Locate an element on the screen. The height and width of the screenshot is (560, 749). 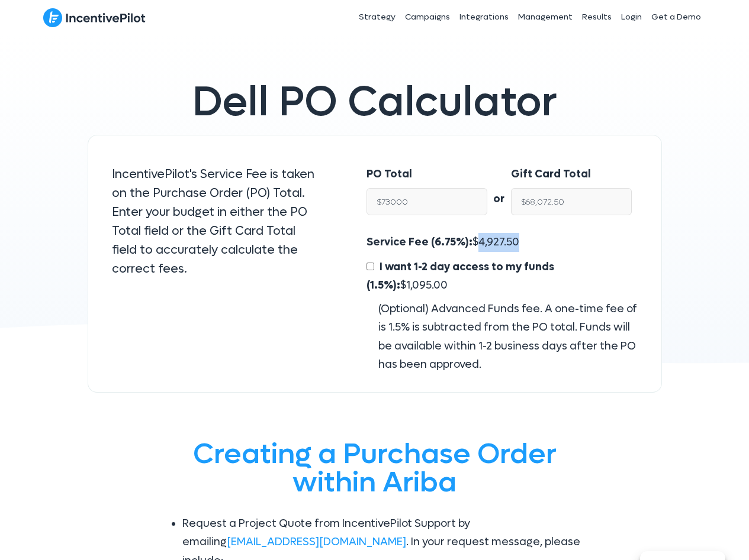
span: Dell PO Calculator is located at coordinates (375, 101).